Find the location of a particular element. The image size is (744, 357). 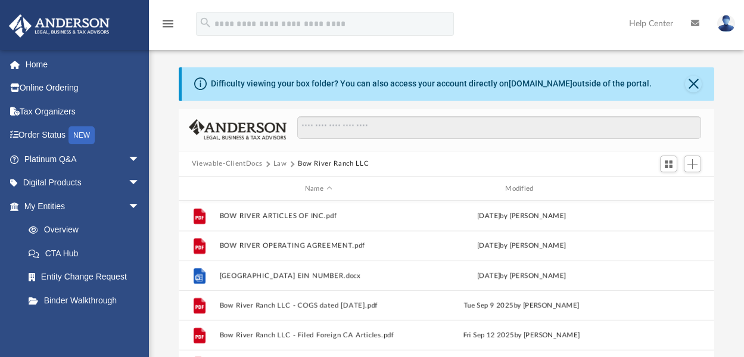

i: search is located at coordinates (205, 23).